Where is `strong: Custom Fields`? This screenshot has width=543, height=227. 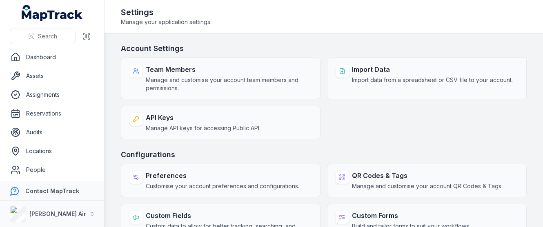
strong: Custom Fields is located at coordinates (229, 216).